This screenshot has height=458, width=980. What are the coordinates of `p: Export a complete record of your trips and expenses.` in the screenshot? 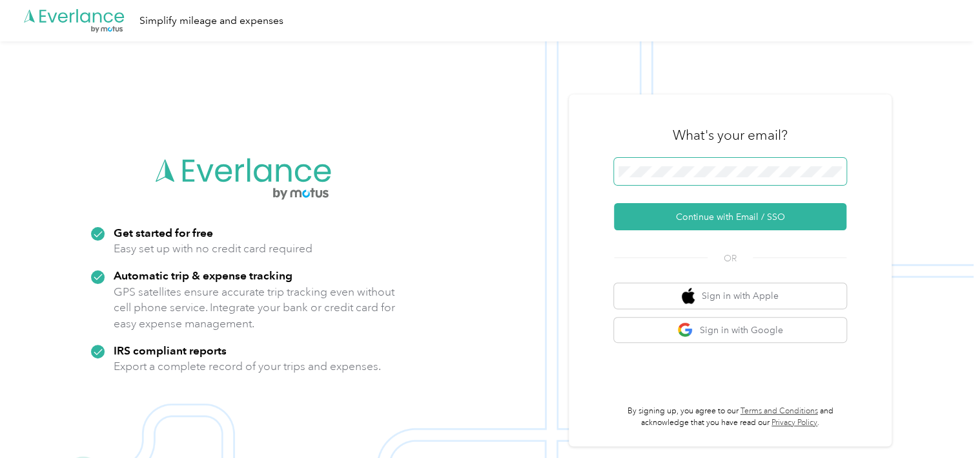 It's located at (248, 366).